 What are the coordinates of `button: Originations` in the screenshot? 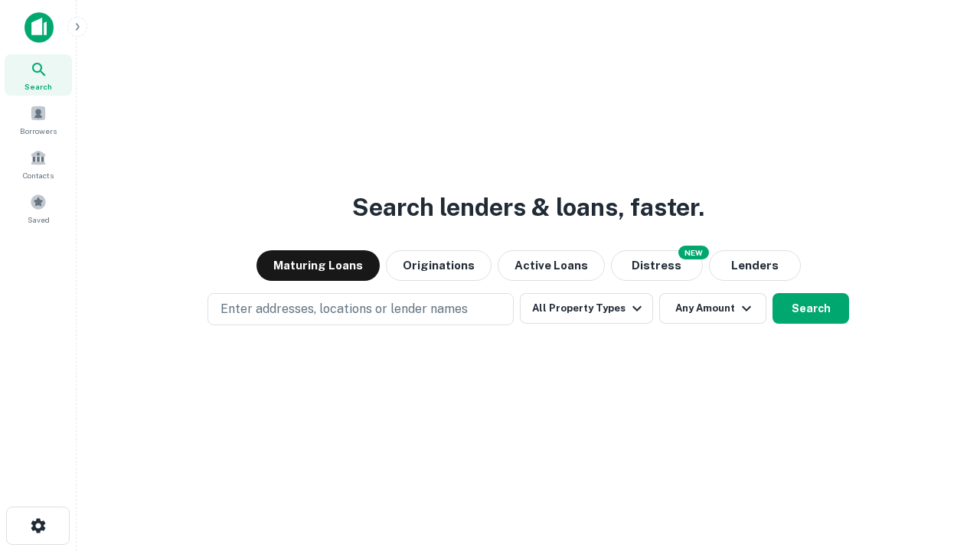 It's located at (439, 266).